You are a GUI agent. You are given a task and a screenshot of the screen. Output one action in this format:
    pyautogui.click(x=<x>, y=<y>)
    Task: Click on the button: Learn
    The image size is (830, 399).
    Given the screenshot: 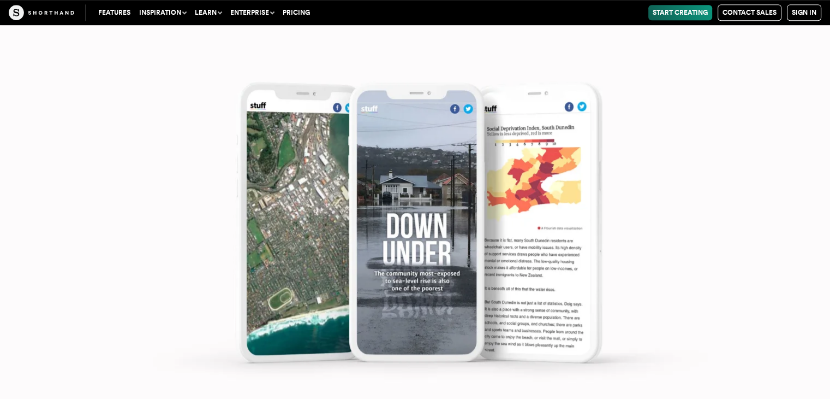 What is the action you would take?
    pyautogui.click(x=208, y=13)
    